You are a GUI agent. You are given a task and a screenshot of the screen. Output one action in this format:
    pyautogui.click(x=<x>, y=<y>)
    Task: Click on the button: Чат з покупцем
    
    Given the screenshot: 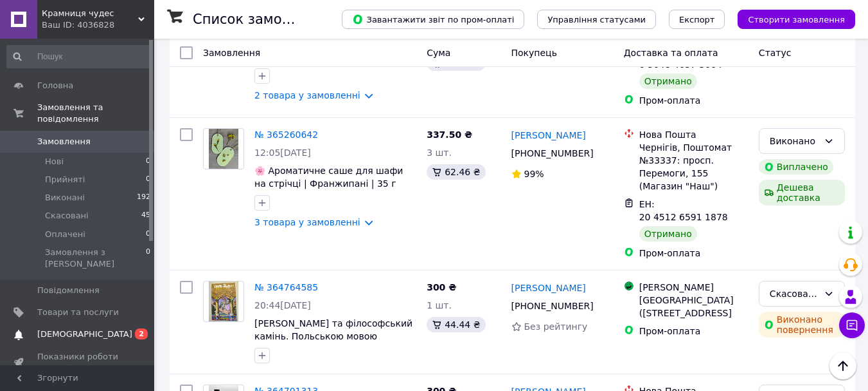 What is the action you would take?
    pyautogui.click(x=853, y=325)
    